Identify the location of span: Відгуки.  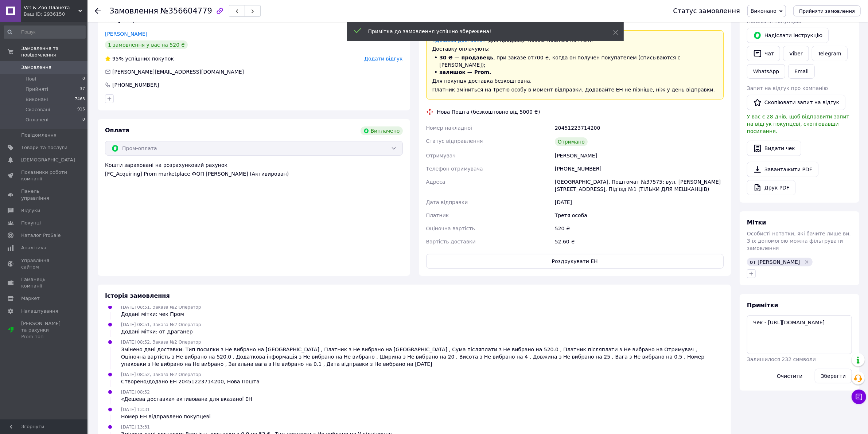
(31, 211).